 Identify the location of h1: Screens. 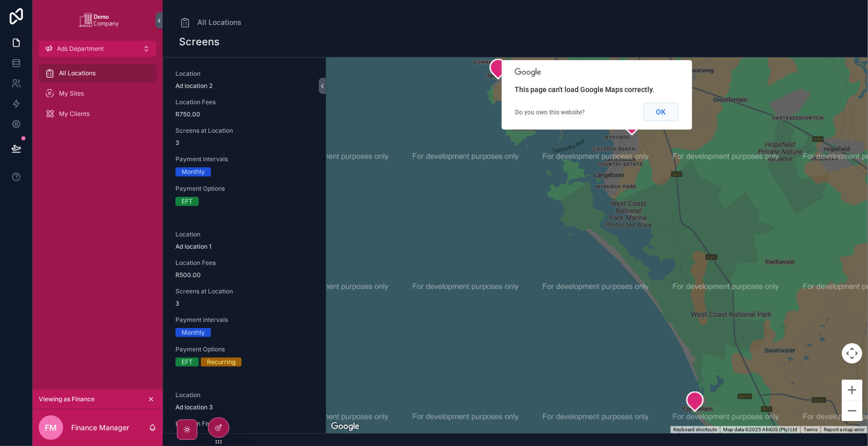
(199, 42).